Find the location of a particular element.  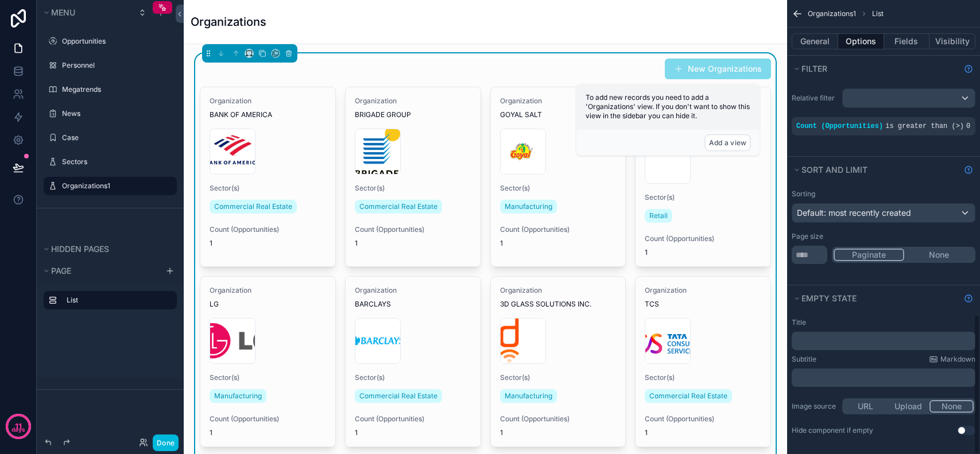

label: Case is located at coordinates (116, 137).